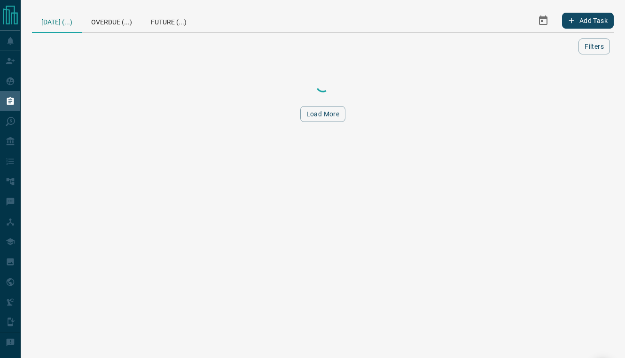  I want to click on button: Add Task, so click(588, 21).